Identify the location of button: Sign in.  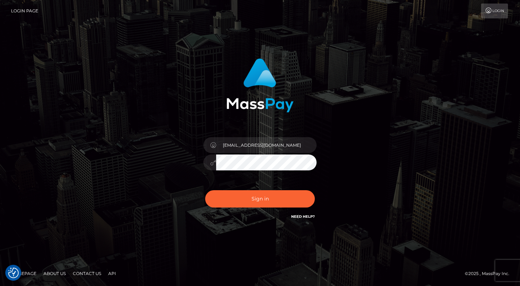
(260, 199).